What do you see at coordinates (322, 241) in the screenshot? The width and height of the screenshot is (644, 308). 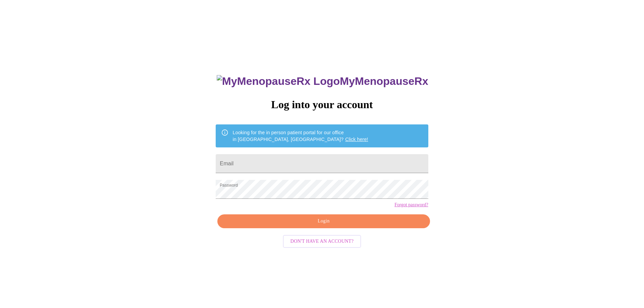 I see `a: Don't have an account?` at bounding box center [322, 241].